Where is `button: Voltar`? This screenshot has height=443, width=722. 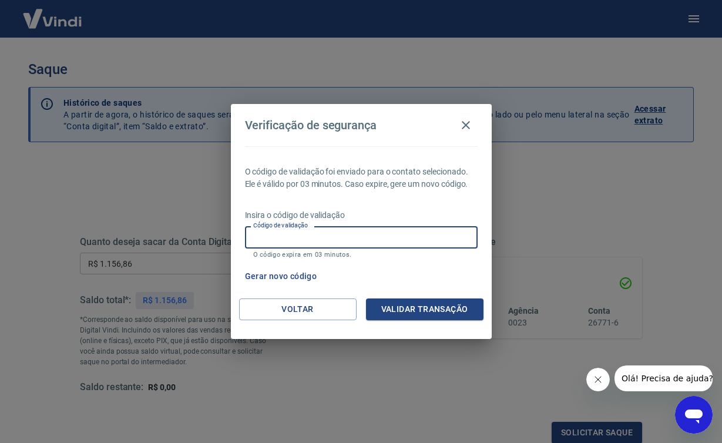
button: Voltar is located at coordinates (298, 309).